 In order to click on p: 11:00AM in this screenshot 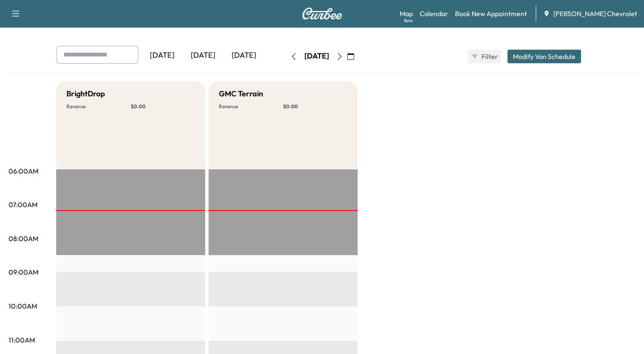, I will do `click(21, 340)`.